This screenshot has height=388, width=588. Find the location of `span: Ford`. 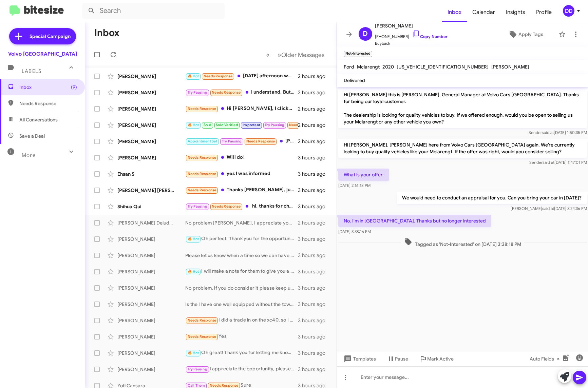

span: Ford is located at coordinates (349, 67).